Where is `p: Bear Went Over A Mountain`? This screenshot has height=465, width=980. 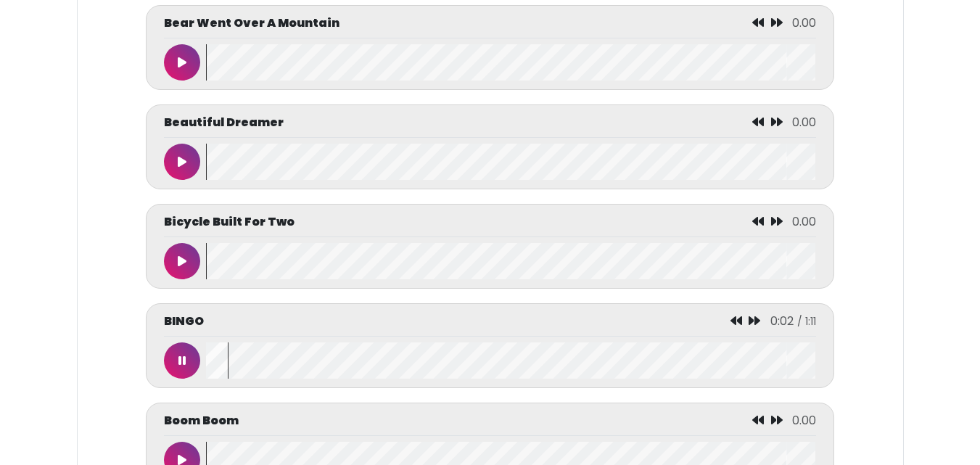
p: Bear Went Over A Mountain is located at coordinates (252, 23).